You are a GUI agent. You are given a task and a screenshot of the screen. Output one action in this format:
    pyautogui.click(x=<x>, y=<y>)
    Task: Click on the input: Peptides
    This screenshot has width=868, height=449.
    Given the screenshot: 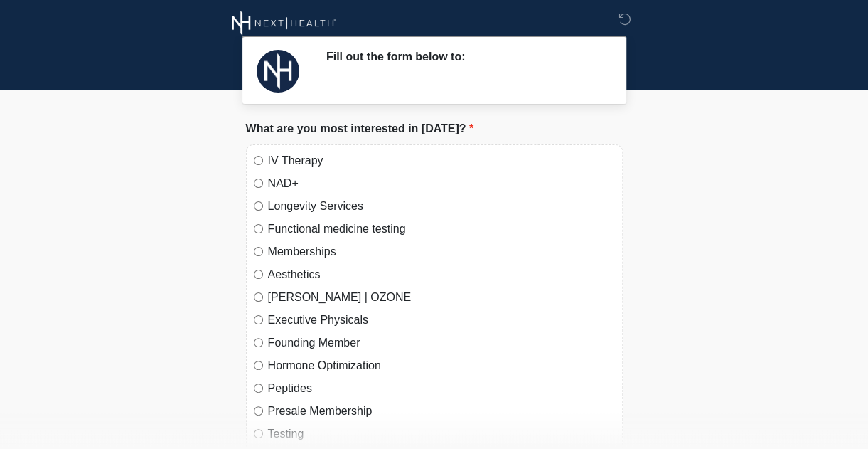 What is the action you would take?
    pyautogui.click(x=258, y=388)
    